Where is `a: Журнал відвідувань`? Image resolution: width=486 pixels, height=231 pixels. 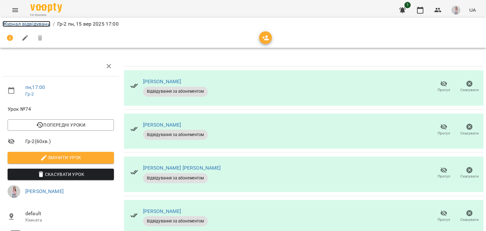 a: Журнал відвідувань is located at coordinates (26, 24).